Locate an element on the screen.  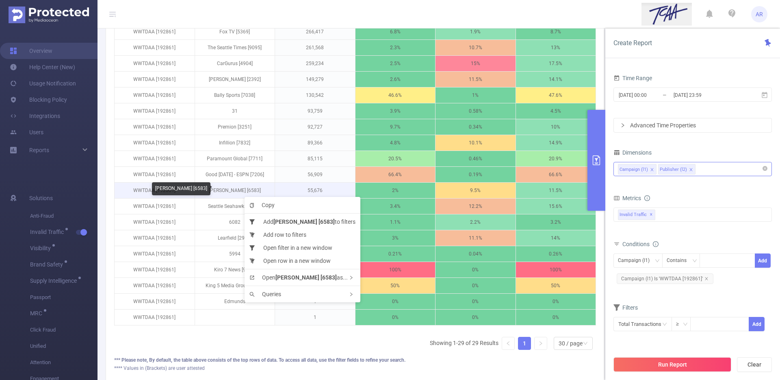
p: 6.8% is located at coordinates (395, 32).